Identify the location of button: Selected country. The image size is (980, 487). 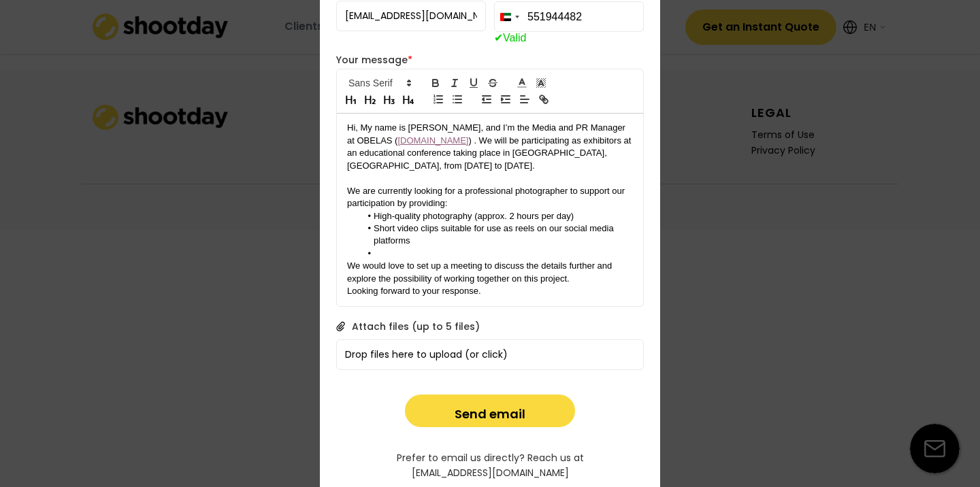
(509, 17).